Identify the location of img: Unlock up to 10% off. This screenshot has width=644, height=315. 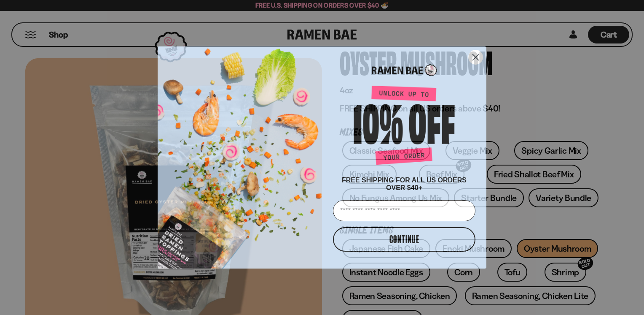
(405, 126).